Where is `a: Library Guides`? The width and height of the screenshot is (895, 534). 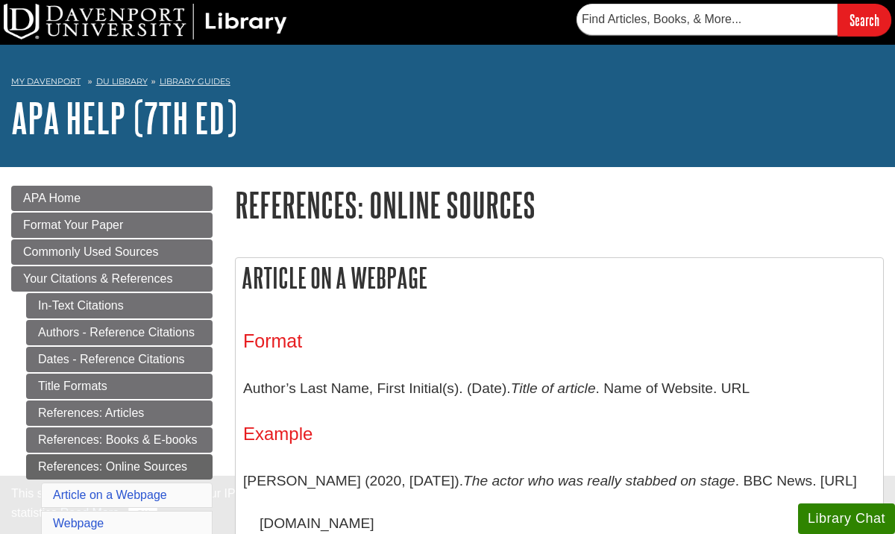
a: Library Guides is located at coordinates (195, 81).